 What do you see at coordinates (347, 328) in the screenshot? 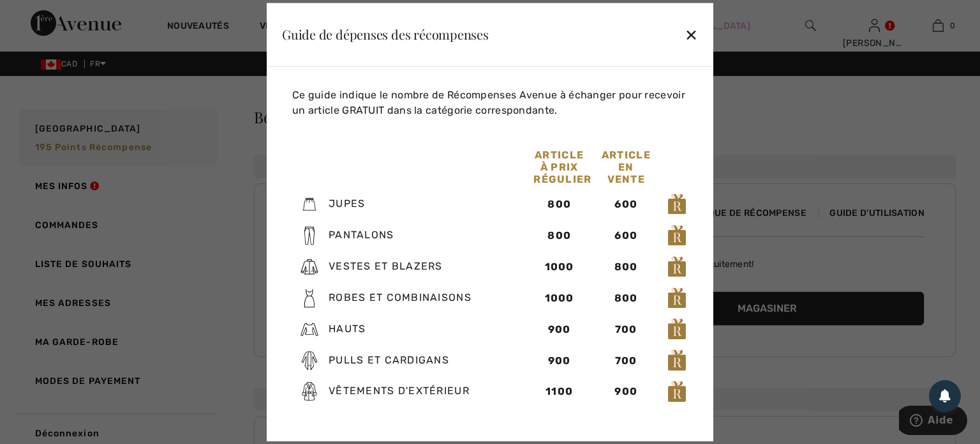
I see `span: Hauts` at bounding box center [347, 328].